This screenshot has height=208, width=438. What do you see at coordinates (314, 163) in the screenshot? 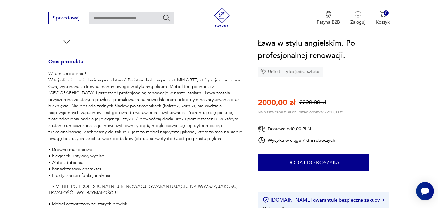
I see `button: Dodaj do koszyka` at bounding box center [314, 163].